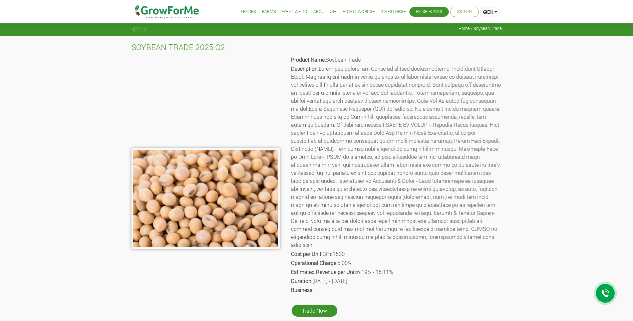  I want to click on b: Description:, so click(305, 68).